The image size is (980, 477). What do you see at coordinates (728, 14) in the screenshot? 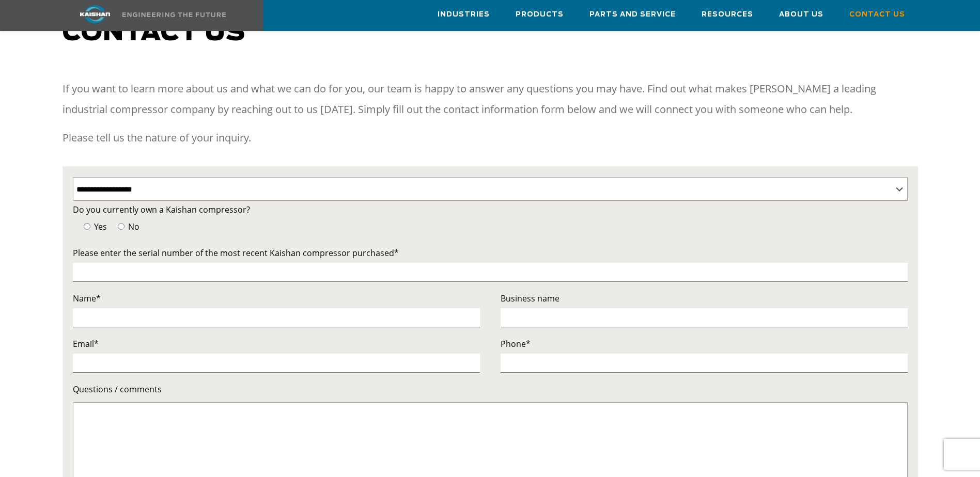
I see `a: Resources` at bounding box center [728, 14].